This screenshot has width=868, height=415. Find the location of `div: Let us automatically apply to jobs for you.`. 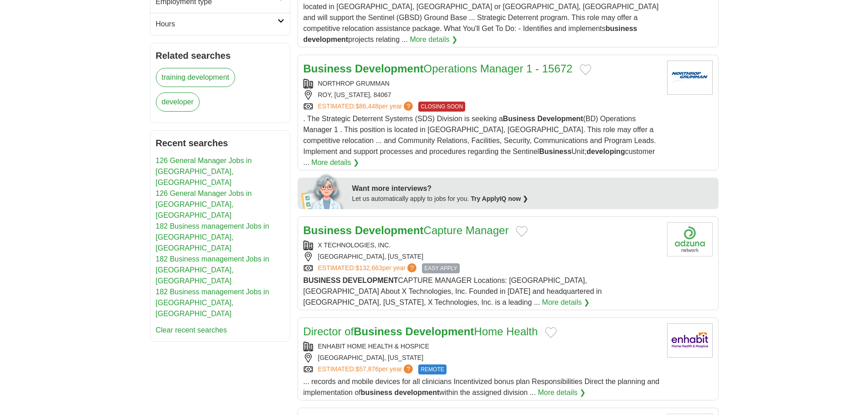

div: Let us automatically apply to jobs for you. is located at coordinates (533, 199).